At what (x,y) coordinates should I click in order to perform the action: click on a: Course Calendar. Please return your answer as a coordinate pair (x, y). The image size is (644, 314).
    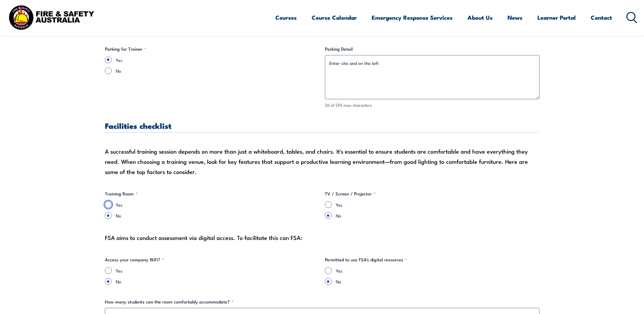
    Looking at the image, I should click on (334, 17).